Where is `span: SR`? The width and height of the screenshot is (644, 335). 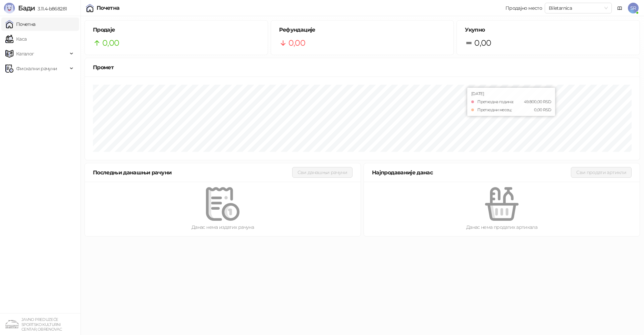 span: SR is located at coordinates (633, 8).